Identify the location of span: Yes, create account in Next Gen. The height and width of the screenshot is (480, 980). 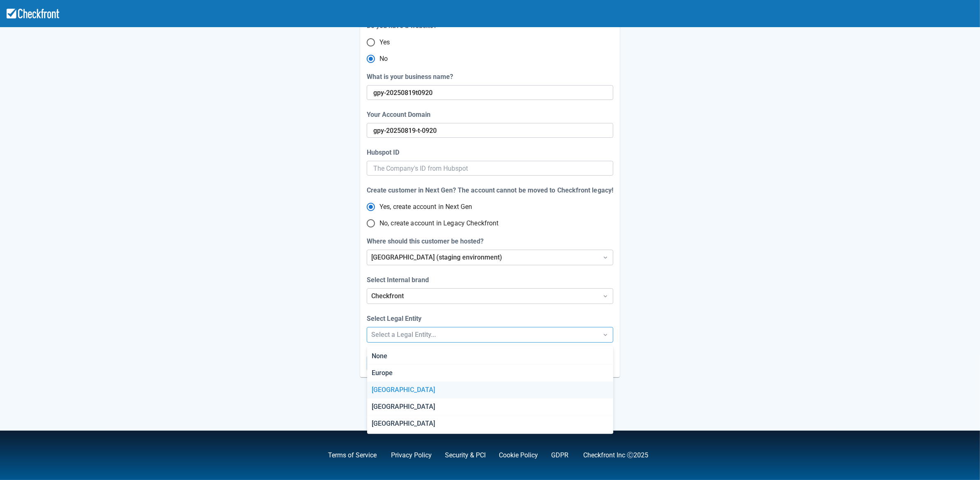
(426, 207).